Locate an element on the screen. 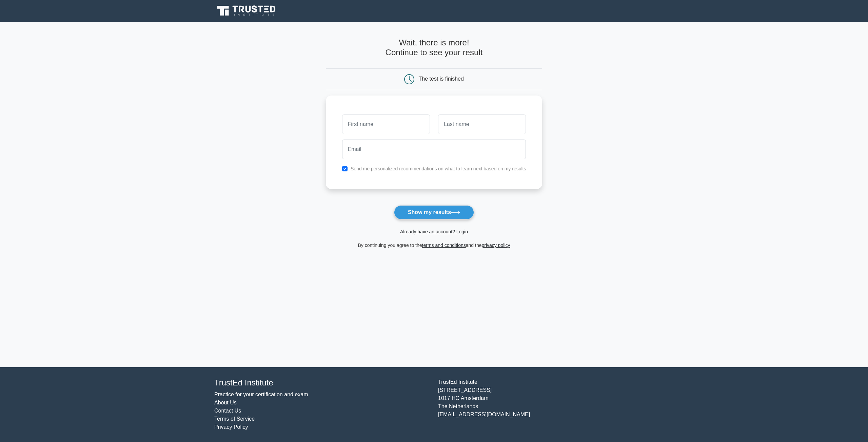 This screenshot has width=868, height=442. a: Terms of Service is located at coordinates (234, 419).